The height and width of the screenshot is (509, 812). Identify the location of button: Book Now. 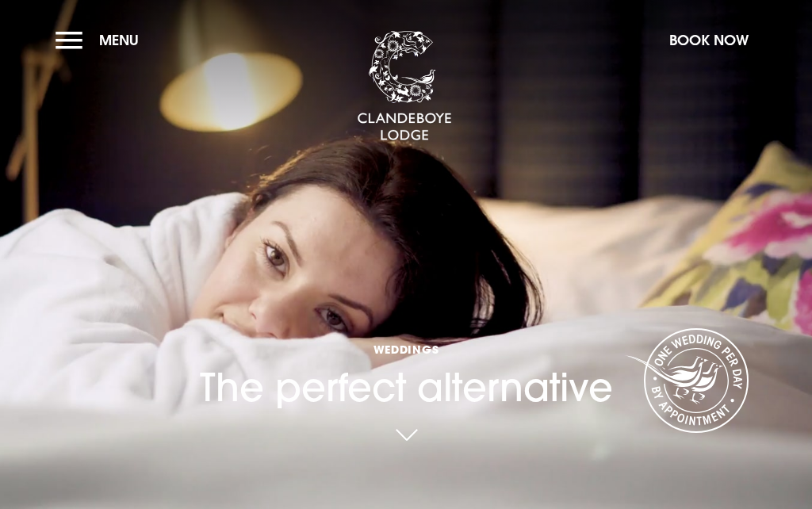
(710, 40).